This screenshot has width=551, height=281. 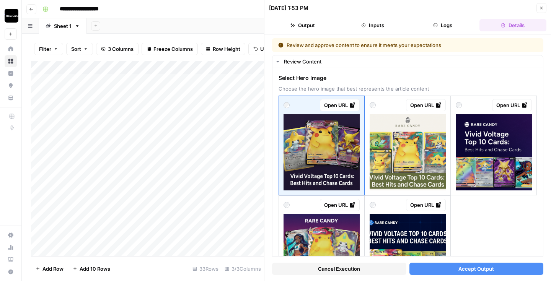 I want to click on button: Freeze Columns, so click(x=170, y=49).